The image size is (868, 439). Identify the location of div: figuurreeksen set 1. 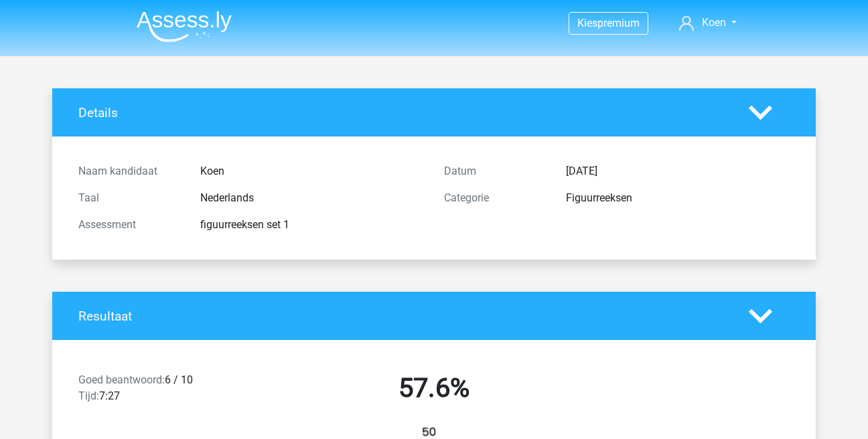
(312, 225).